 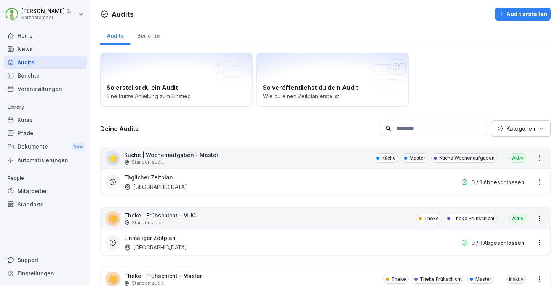 What do you see at coordinates (150, 238) in the screenshot?
I see `h3: Einmaliger Zeitplan` at bounding box center [150, 238].